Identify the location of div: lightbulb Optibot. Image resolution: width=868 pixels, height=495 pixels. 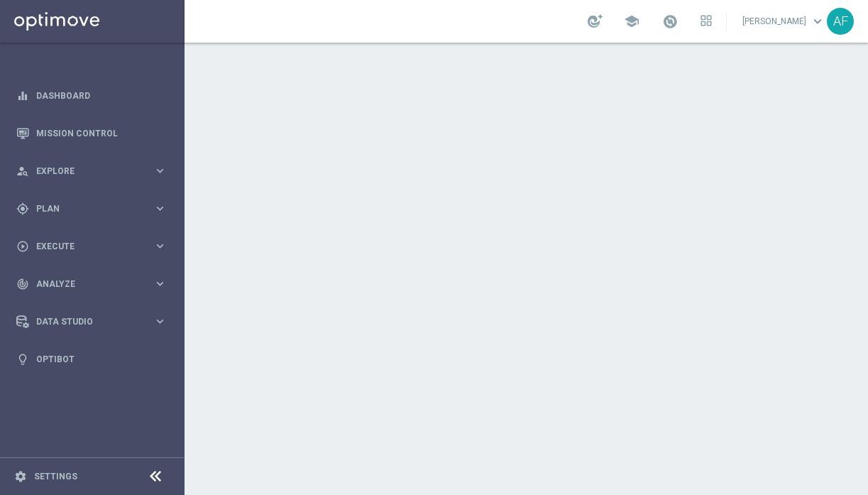
(91, 359).